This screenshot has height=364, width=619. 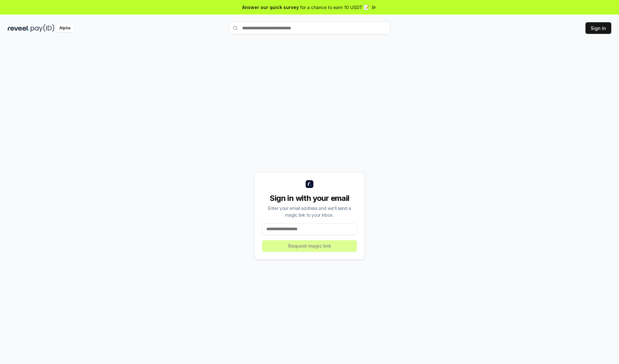 I want to click on img: pay_id, so click(x=42, y=28).